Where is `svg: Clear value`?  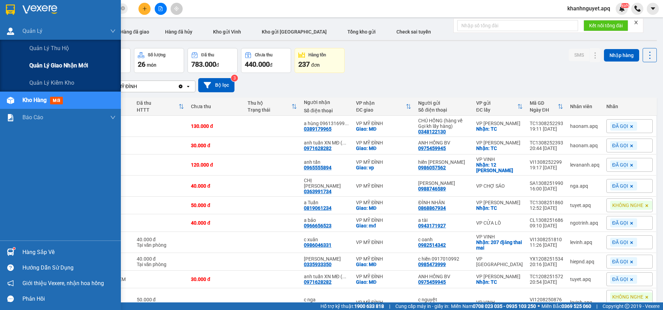 svg: Clear value is located at coordinates (181, 86).